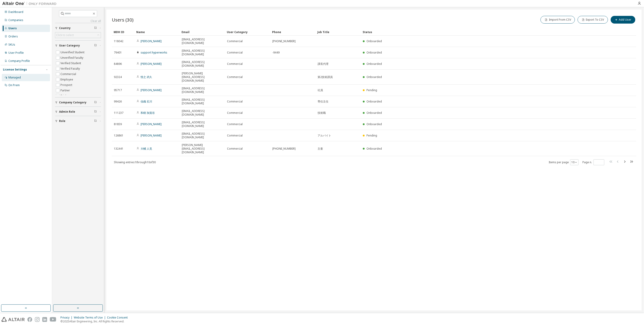 The image size is (644, 326). What do you see at coordinates (29, 319) in the screenshot?
I see `img: facebook.svg` at bounding box center [29, 319].